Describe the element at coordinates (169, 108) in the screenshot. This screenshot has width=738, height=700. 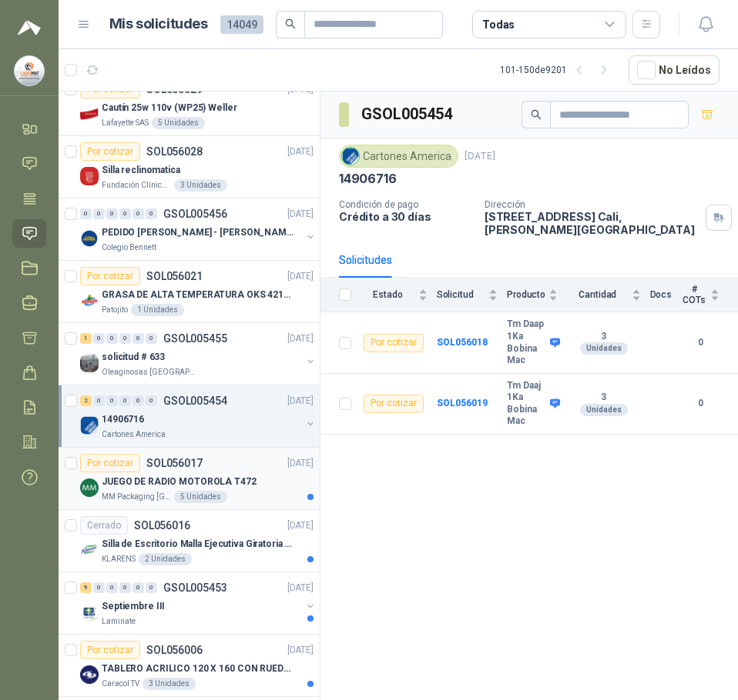
I see `p: Cautín 25w 110v (WP25) Weller` at that location.